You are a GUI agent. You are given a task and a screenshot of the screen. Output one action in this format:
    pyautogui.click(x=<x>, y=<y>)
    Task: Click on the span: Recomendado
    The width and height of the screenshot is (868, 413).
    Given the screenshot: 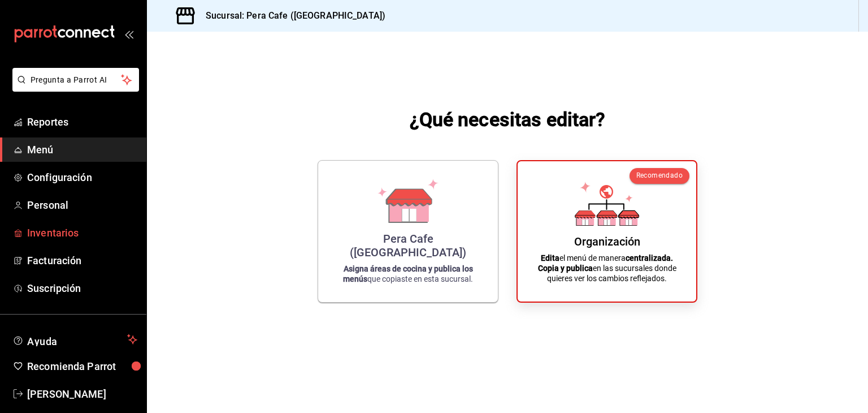 What is the action you would take?
    pyautogui.click(x=659, y=176)
    